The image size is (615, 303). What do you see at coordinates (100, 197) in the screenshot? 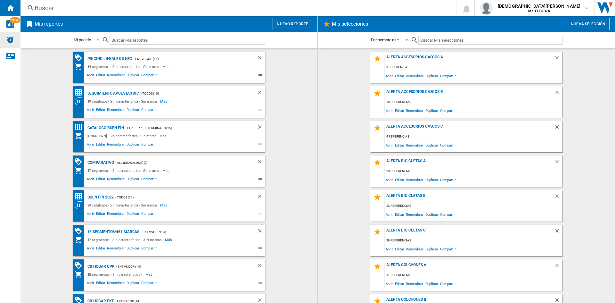
I see `div: Buen Fin 2022` at bounding box center [100, 197].